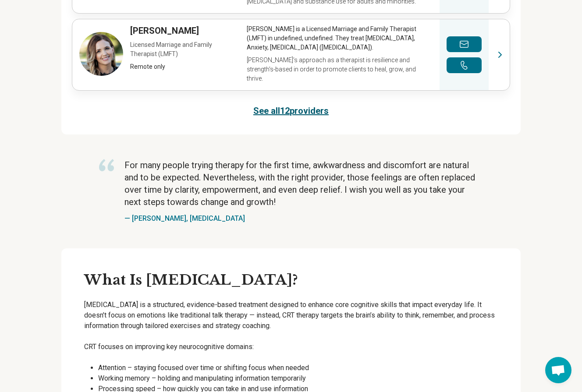  Describe the element at coordinates (298, 378) in the screenshot. I see `li: Working memory – holding and manipulating information temporarily` at that location.